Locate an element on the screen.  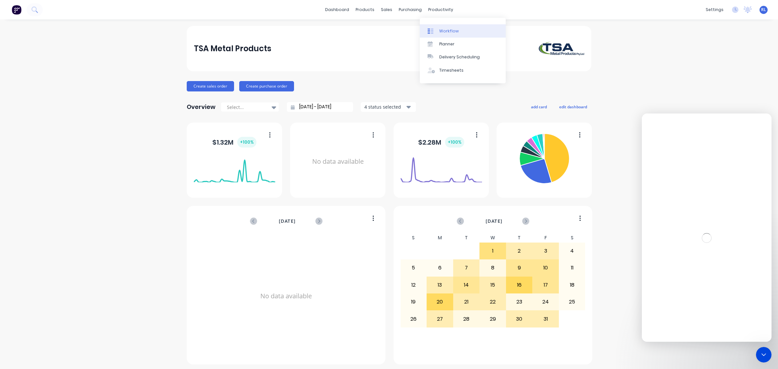
div: 12 is located at coordinates (414, 285).